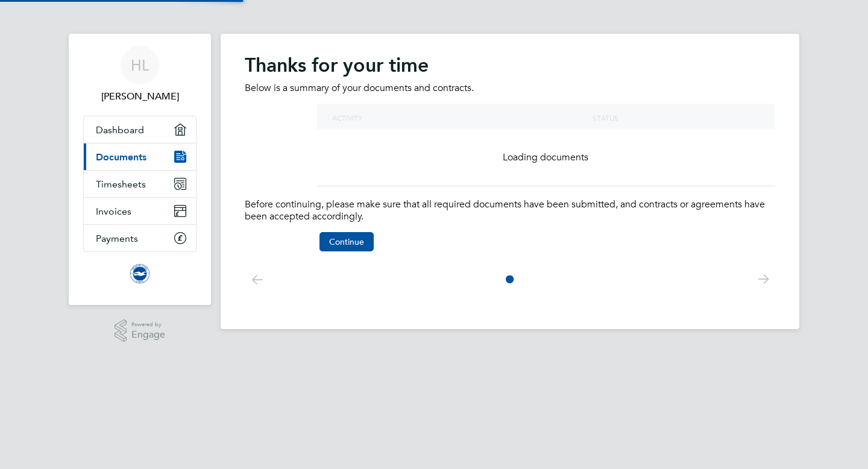  I want to click on p: Below is a summary of your documents and contracts., so click(510, 88).